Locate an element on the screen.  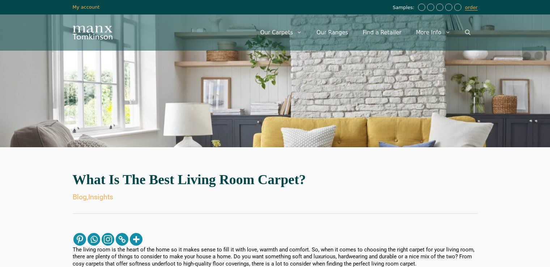
a: Insights is located at coordinates (101, 197).